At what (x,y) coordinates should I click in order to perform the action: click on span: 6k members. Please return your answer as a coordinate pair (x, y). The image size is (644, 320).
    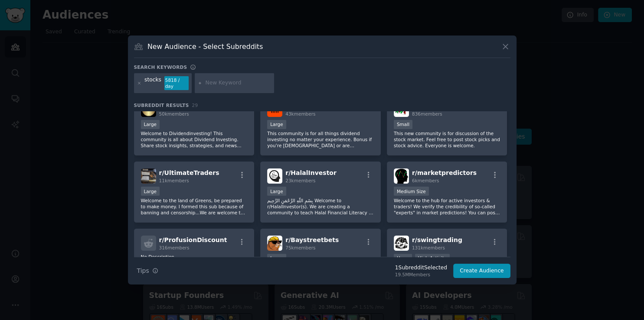
    Looking at the image, I should click on (425, 181).